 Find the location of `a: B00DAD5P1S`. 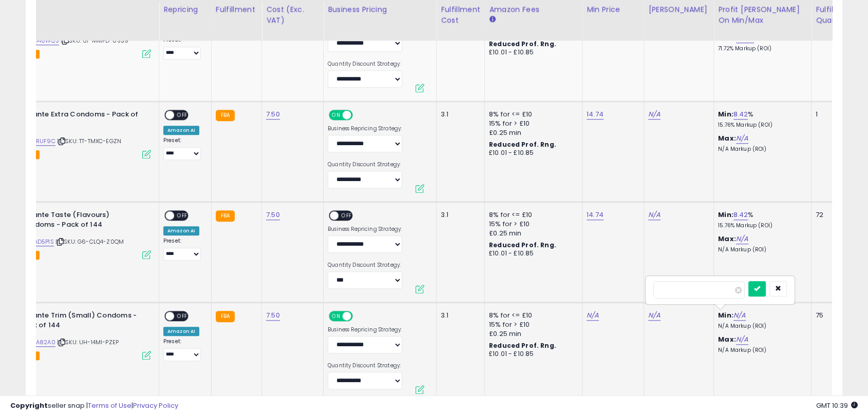

a: B00DAD5P1S is located at coordinates (36, 242).